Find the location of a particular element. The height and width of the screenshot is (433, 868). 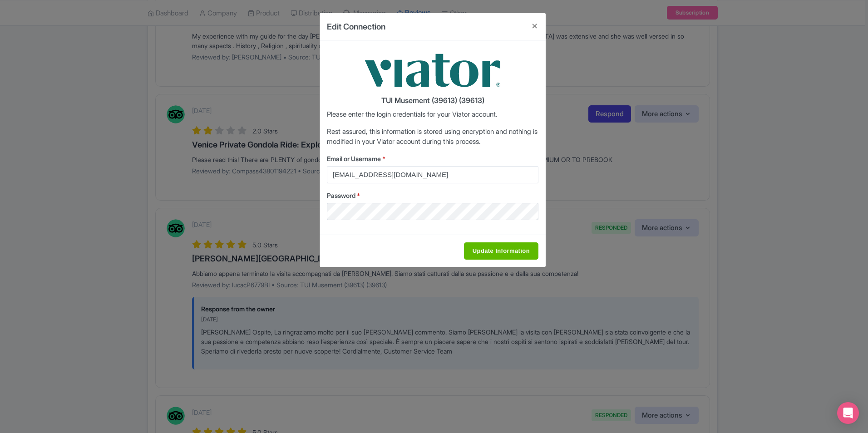

h4: Edit Connection is located at coordinates (356, 27).